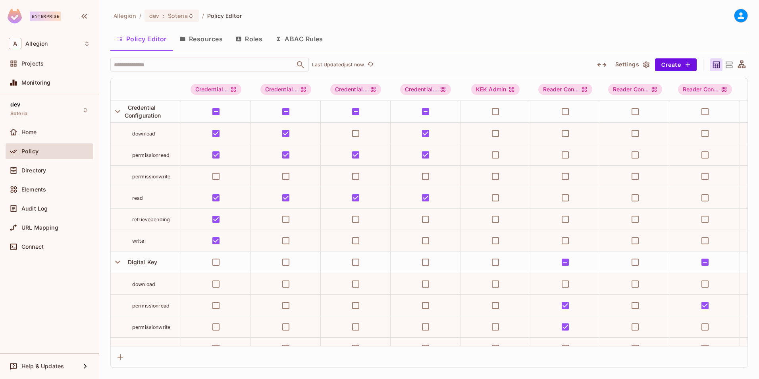 The width and height of the screenshot is (759, 379). What do you see at coordinates (142, 39) in the screenshot?
I see `button: Policy Editor` at bounding box center [142, 39].